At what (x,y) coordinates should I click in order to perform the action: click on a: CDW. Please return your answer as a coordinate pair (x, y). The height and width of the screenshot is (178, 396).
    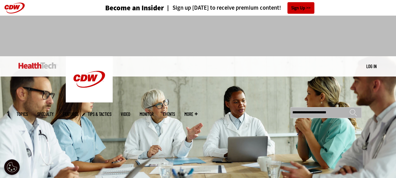
    Looking at the image, I should click on (89, 101).